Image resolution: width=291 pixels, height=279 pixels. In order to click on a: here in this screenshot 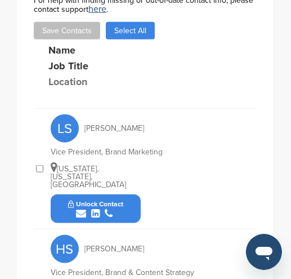, I will do `click(97, 9)`.